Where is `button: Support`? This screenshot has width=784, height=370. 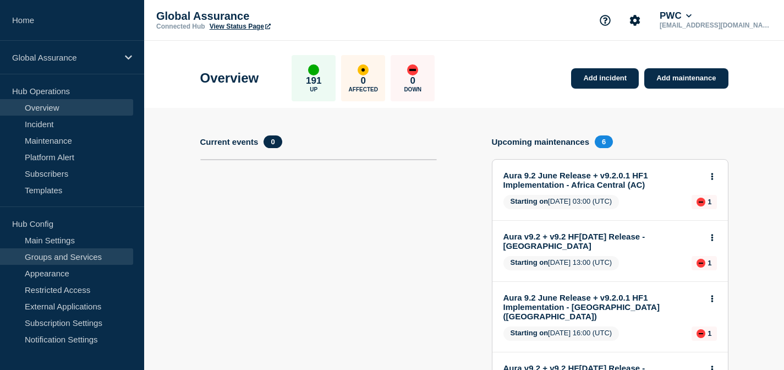
button: Support is located at coordinates (605, 20).